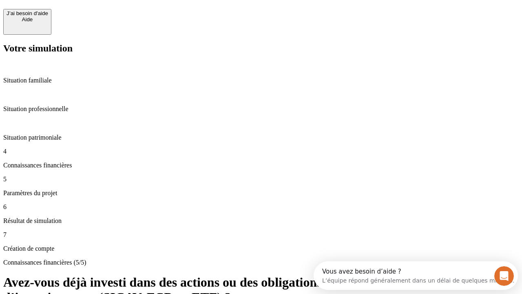 This screenshot has height=294, width=522. What do you see at coordinates (114, 14) in the screenshot?
I see `div: Ouvrir le Messenger Intercom` at bounding box center [114, 14].